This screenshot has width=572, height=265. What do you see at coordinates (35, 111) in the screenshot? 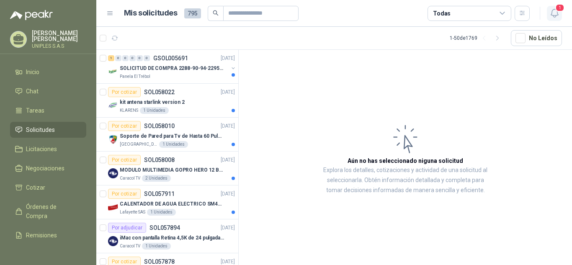
I see `span: Tareas` at bounding box center [35, 111].